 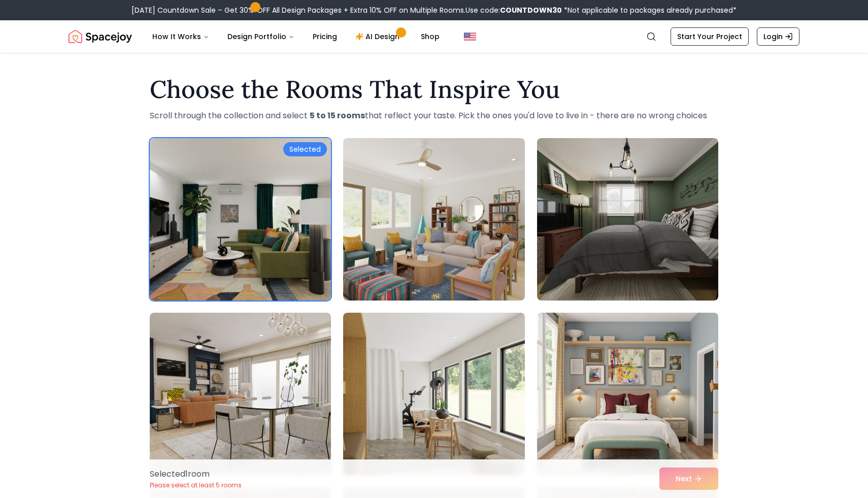 What do you see at coordinates (325, 37) in the screenshot?
I see `a: Pricing` at bounding box center [325, 37].